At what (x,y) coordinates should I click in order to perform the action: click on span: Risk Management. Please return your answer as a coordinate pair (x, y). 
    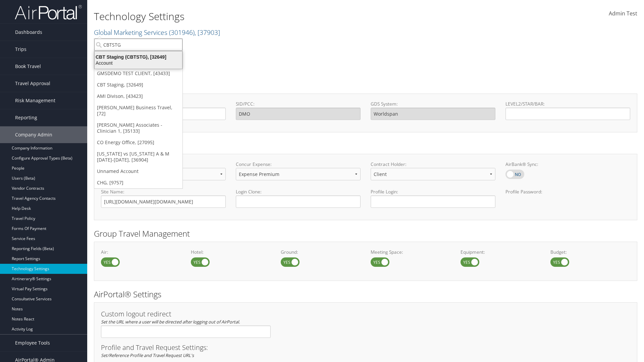
    Looking at the image, I should click on (35, 101).